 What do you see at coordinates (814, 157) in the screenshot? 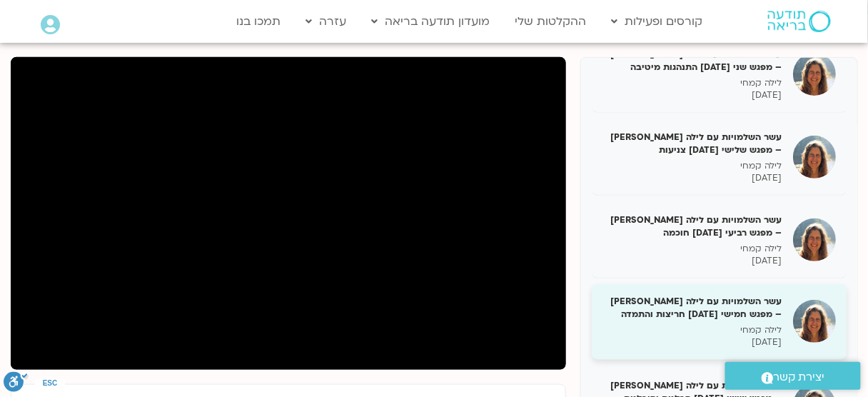
I see `img: עשר השלמויות עם לילה קמחי – מפגש שלישי 04/10/24 צניעות` at bounding box center [814, 157].